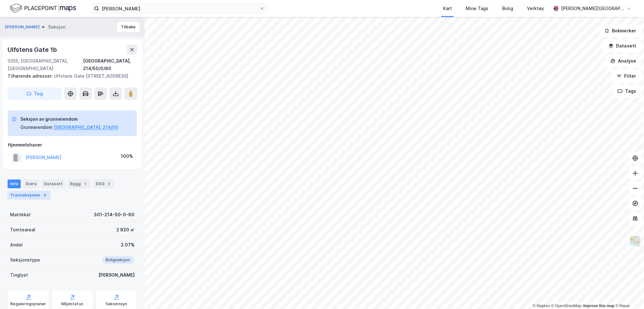  I want to click on img: logo.f888ab2527a4732fd821a326f86c7f29.svg, so click(43, 8).